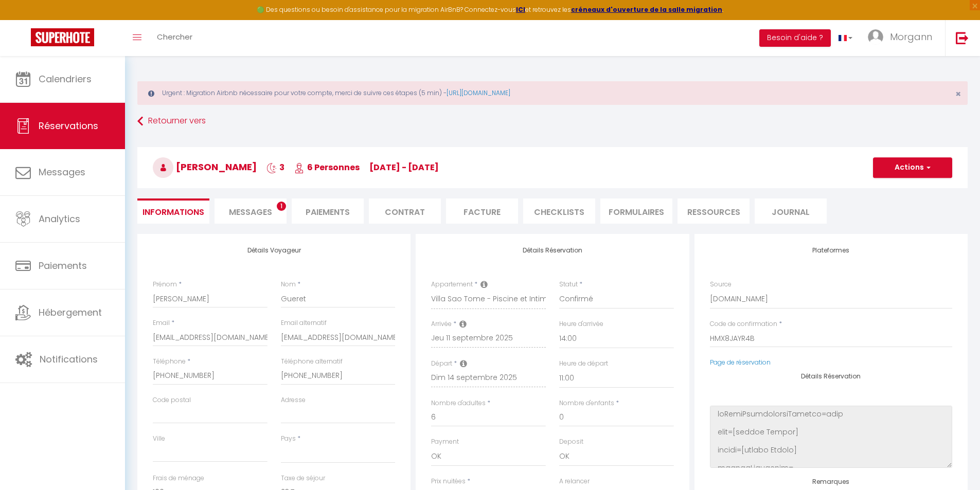  Describe the element at coordinates (293, 400) in the screenshot. I see `label: Adresse` at that location.